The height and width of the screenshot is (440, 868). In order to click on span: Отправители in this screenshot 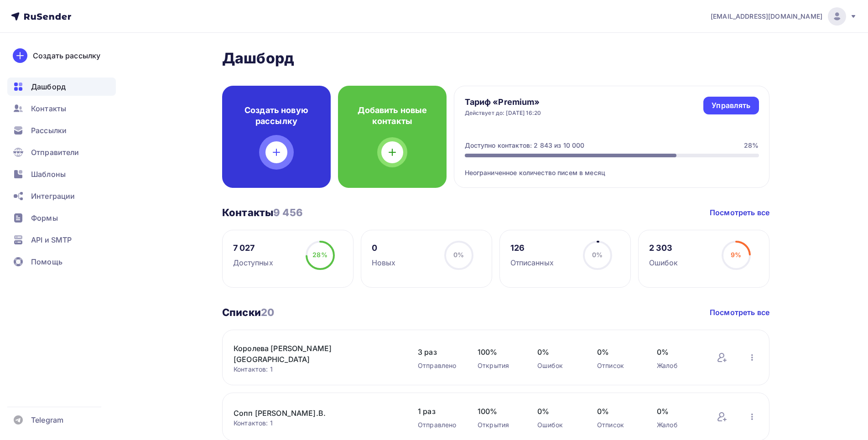, I will do `click(55, 152)`.